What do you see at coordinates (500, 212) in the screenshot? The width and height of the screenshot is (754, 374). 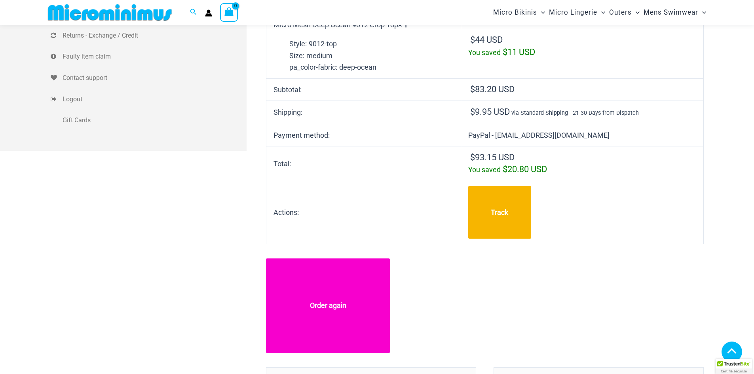 I see `a: Track order number MM-17535` at bounding box center [500, 212].